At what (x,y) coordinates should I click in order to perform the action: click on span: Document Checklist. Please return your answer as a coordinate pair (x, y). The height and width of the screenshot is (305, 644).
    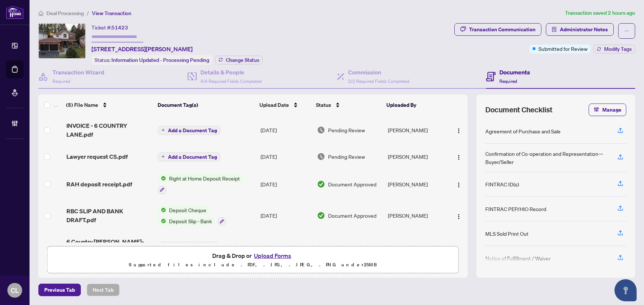
    Looking at the image, I should click on (519, 110).